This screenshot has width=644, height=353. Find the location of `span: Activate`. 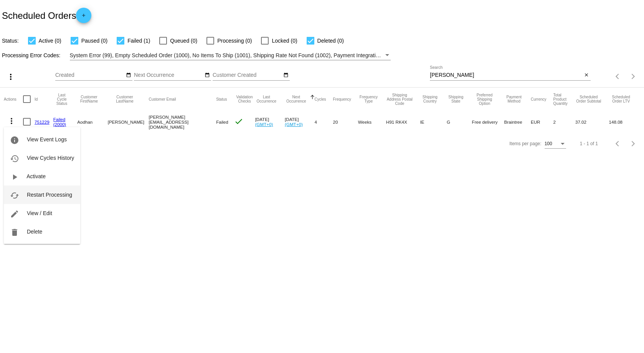

span: Activate is located at coordinates (36, 176).